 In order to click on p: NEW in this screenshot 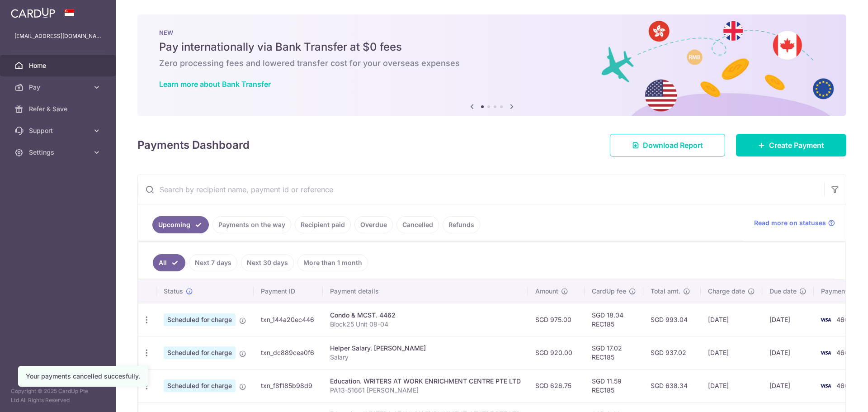, I will do `click(492, 33)`.